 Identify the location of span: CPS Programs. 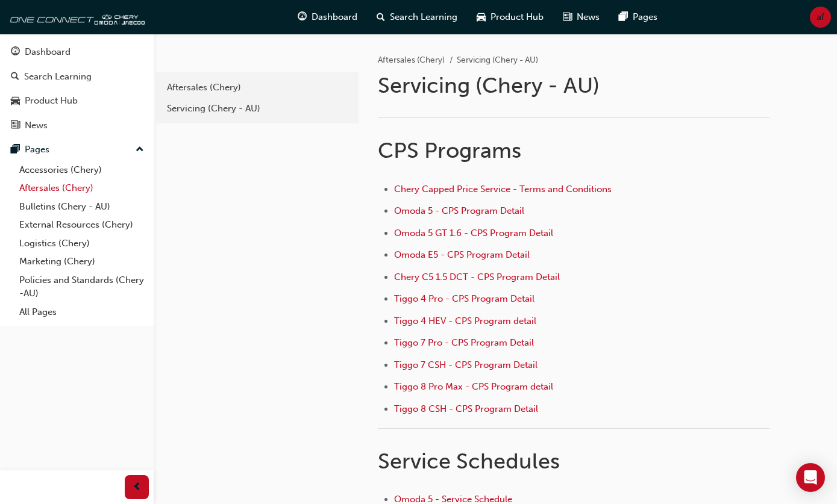
(449, 150).